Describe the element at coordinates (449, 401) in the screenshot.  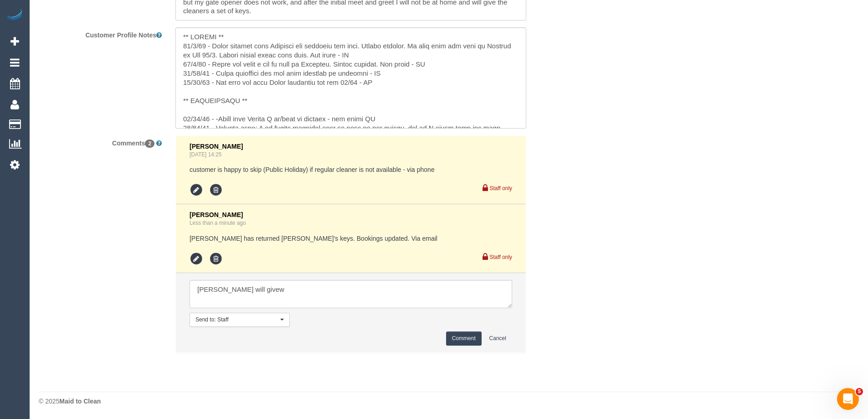
I see `div: © 2025` at that location.